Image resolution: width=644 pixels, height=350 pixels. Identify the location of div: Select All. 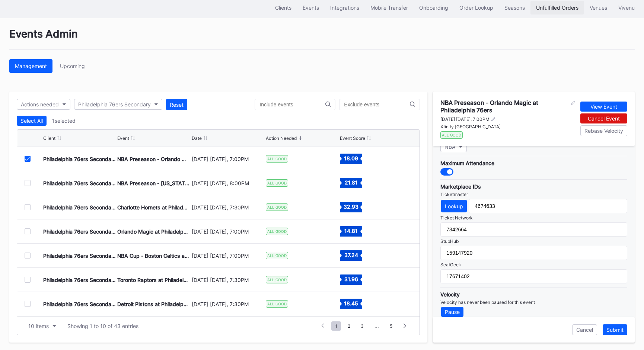
(32, 121).